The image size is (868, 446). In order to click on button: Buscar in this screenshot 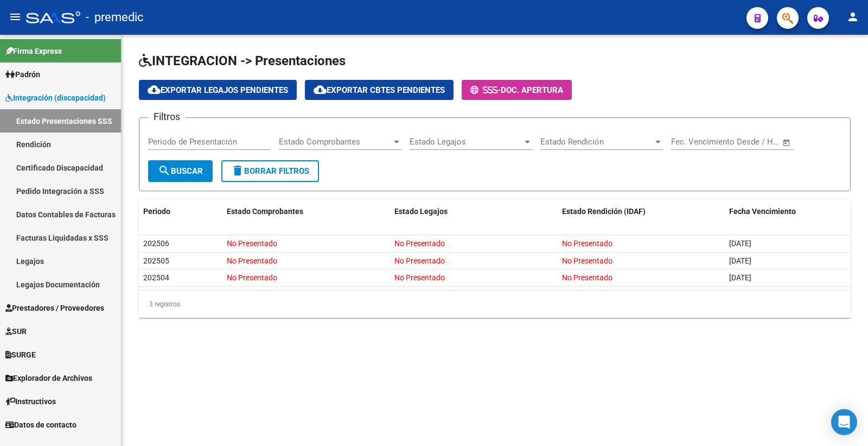, I will do `click(180, 171)`.